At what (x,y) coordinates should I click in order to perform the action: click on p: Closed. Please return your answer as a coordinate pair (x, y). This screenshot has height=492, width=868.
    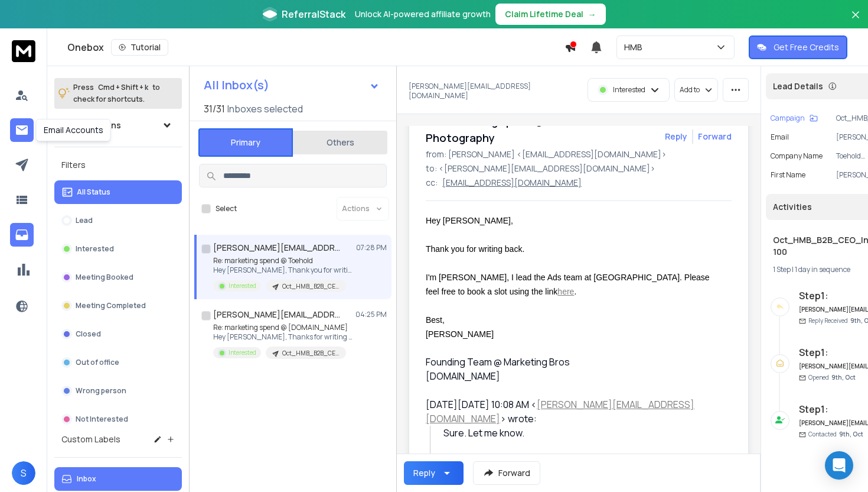
    Looking at the image, I should click on (88, 334).